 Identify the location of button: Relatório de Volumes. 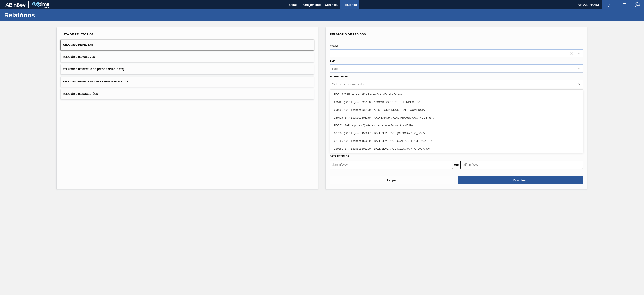
(188, 57).